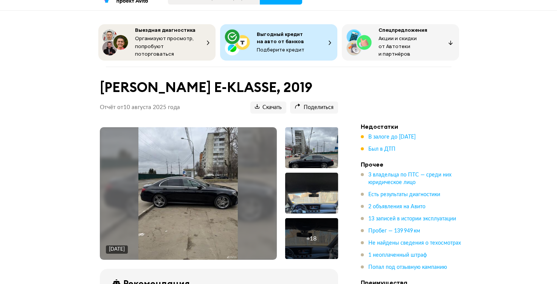 The height and width of the screenshot is (284, 557). I want to click on span: 13 записей в истории эксплуатации, so click(413, 219).